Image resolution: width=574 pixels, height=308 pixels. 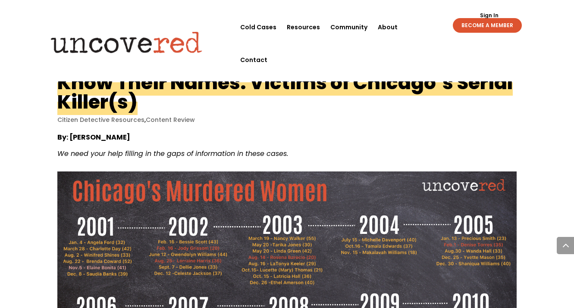 I want to click on a: About, so click(x=388, y=27).